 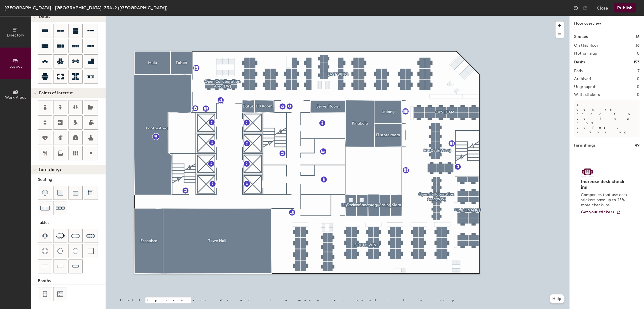 I want to click on button: Six seat table, so click(x=60, y=236).